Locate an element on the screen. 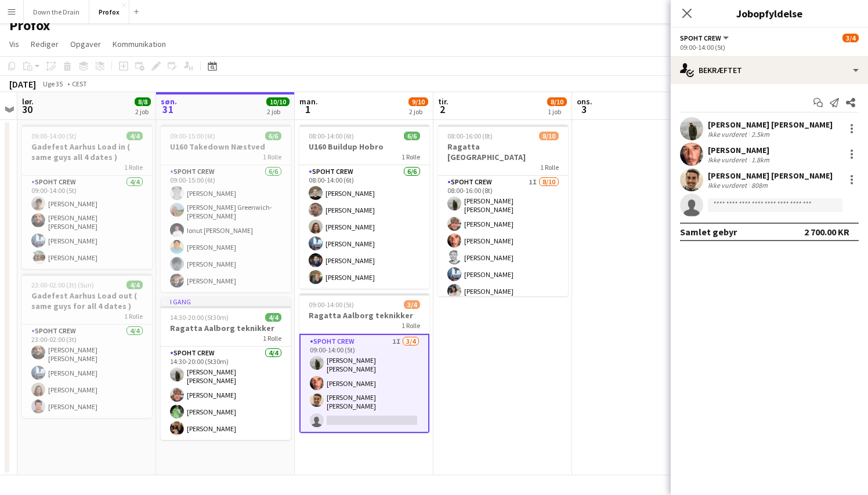 The image size is (868, 495). span: 08:00-16:00 (8t) is located at coordinates (470, 136).